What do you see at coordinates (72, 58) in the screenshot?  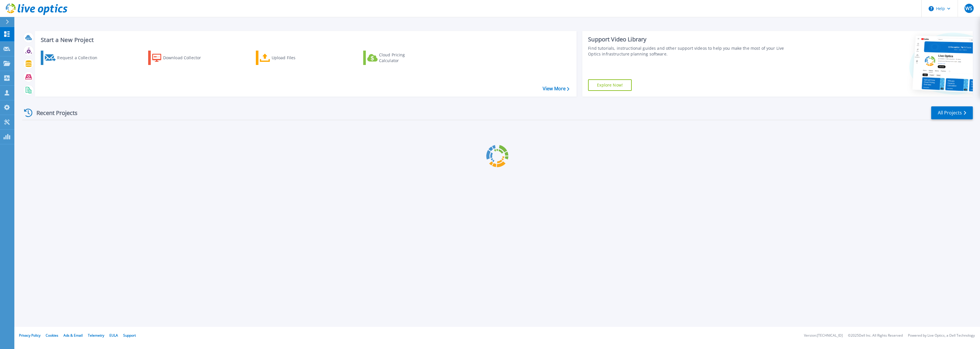 I see `a: Request a Collection` at bounding box center [72, 58].